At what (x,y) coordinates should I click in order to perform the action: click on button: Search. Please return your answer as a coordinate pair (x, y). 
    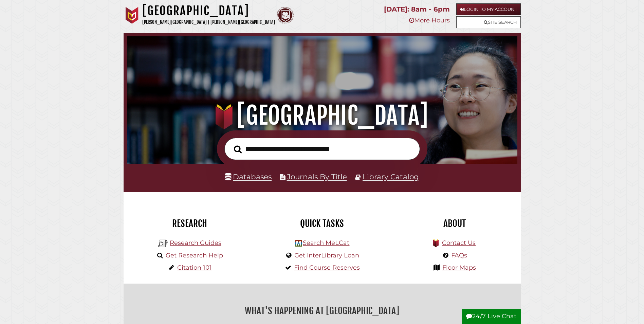
    Looking at the image, I should click on (238, 149).